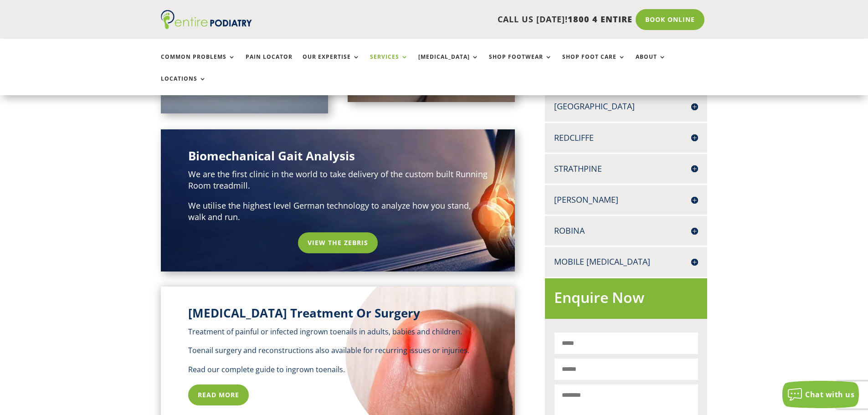 The width and height of the screenshot is (868, 415). Describe the element at coordinates (626, 300) in the screenshot. I see `h2: Enquire Now` at that location.